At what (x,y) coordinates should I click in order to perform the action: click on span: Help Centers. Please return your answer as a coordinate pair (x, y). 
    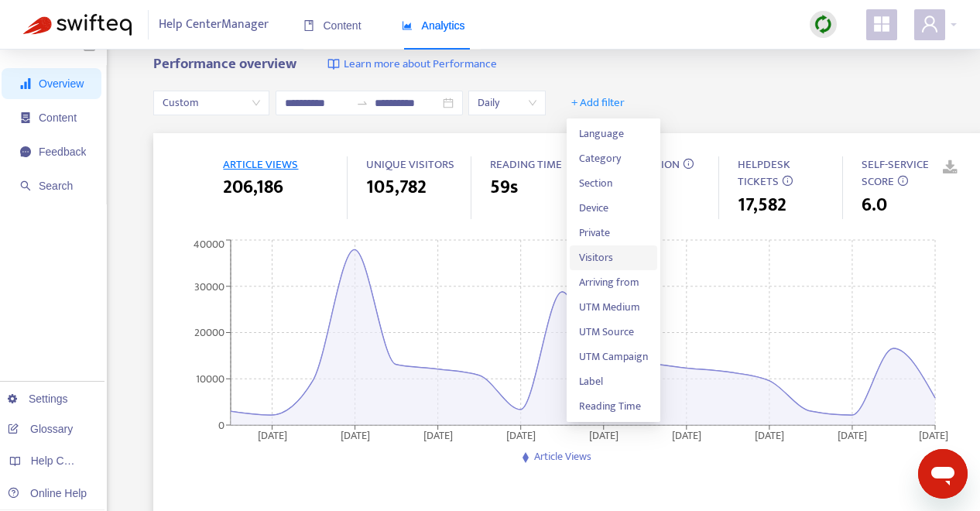
    Looking at the image, I should click on (63, 460).